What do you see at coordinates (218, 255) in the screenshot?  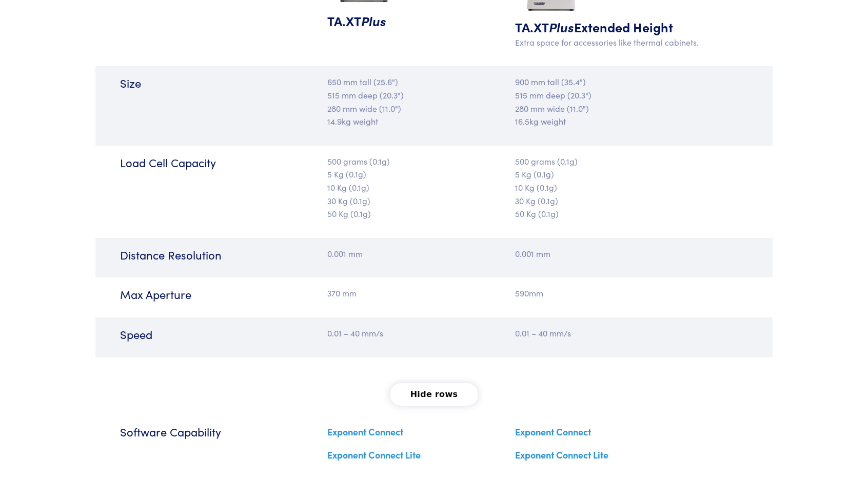 I see `h6: Distance Resolution` at bounding box center [218, 255].